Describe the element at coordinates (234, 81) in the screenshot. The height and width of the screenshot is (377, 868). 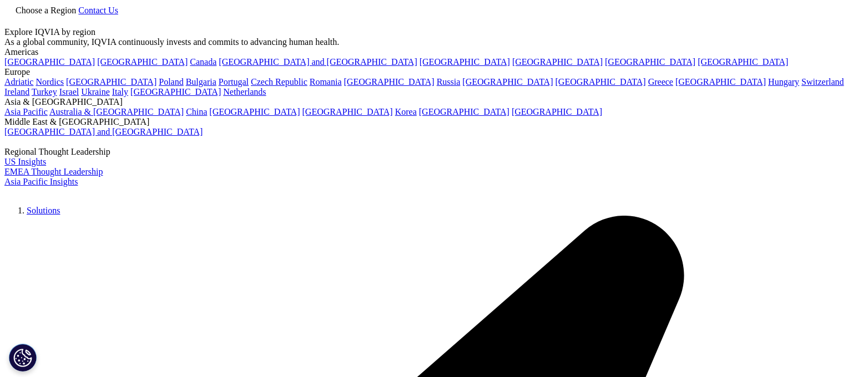
I see `a: Portugal` at that location.